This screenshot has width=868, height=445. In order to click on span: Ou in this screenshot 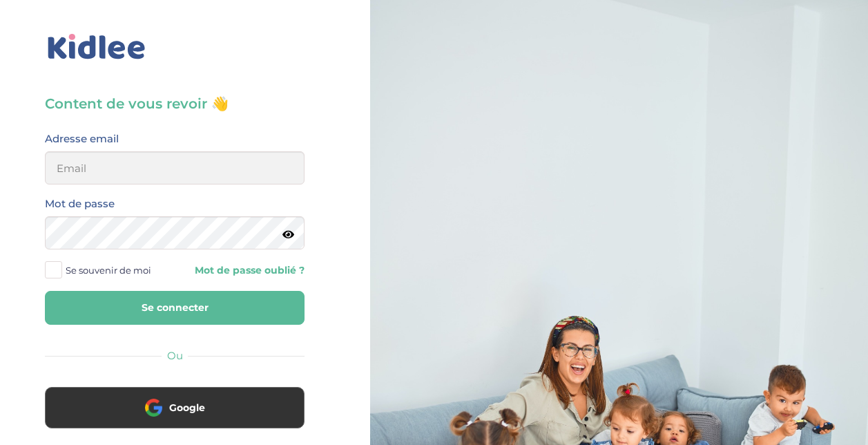, I will do `click(175, 355)`.